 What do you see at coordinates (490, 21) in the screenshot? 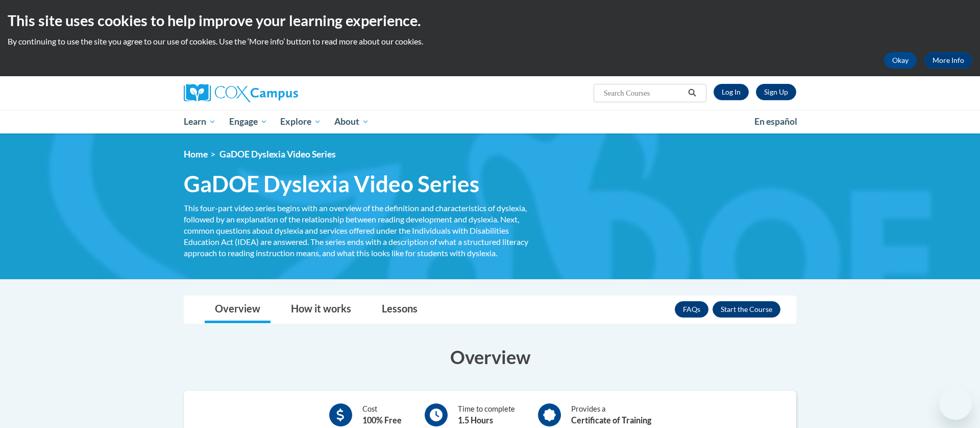
I see `h2: This site uses cookies to help improve your learning experience.` at bounding box center [490, 21].